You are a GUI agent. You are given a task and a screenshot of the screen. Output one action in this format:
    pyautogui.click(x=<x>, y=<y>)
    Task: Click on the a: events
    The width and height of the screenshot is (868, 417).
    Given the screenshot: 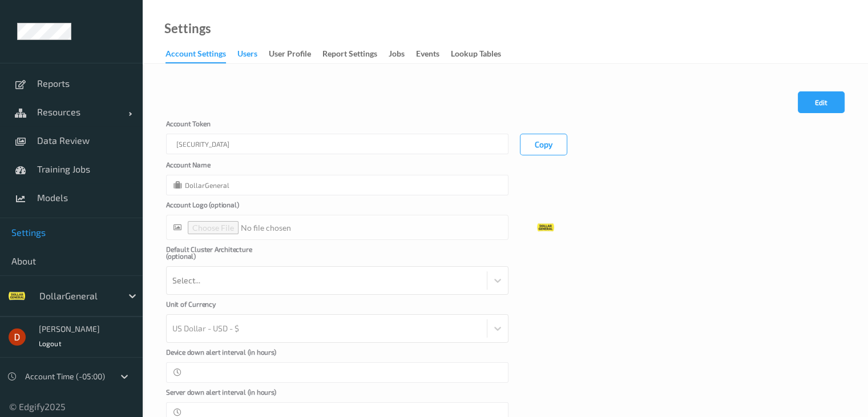 What is the action you would take?
    pyautogui.click(x=434, y=54)
    